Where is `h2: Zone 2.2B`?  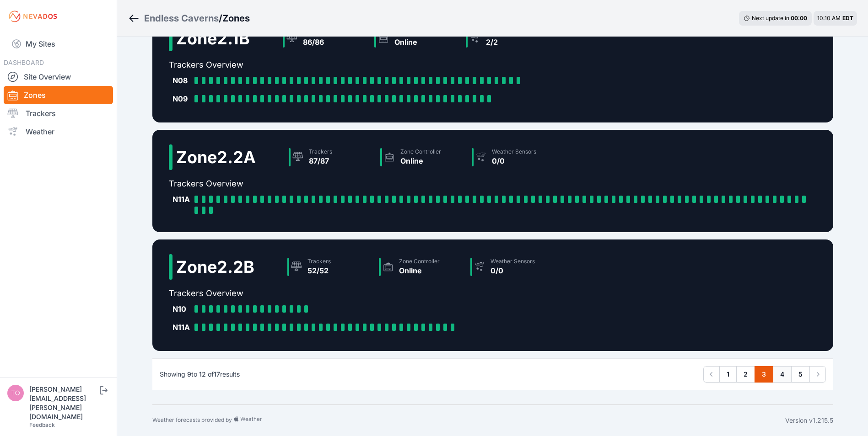 h2: Zone 2.2B is located at coordinates (215, 267).